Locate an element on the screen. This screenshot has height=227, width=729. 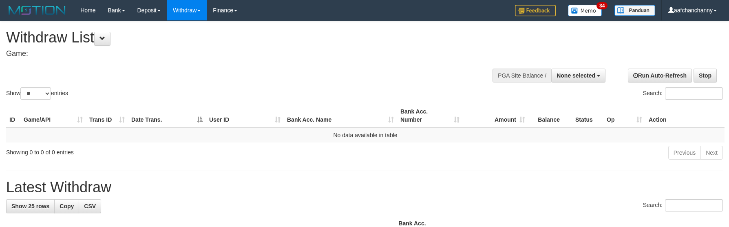
a: Next is located at coordinates (711, 152).